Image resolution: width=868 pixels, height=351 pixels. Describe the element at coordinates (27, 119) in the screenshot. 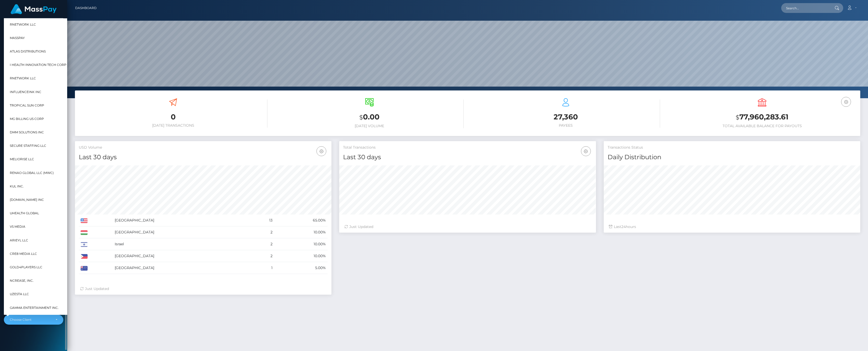

I see `span: MG Billing US Corp` at that location.